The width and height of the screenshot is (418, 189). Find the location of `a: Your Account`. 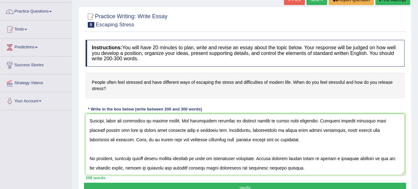

a: Your Account is located at coordinates (36, 100).